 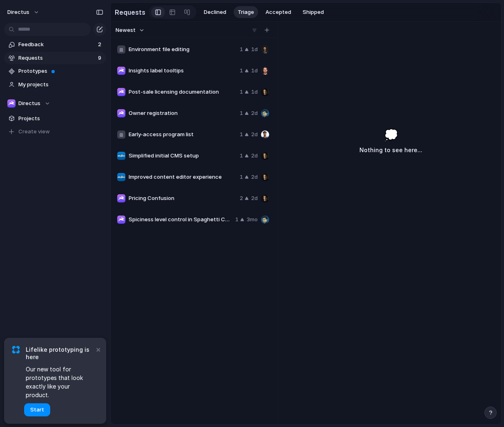 What do you see at coordinates (37, 410) in the screenshot?
I see `button: Start` at bounding box center [37, 410].